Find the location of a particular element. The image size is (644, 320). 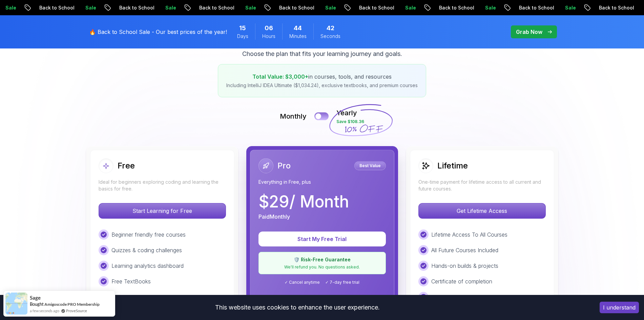

p: Get Lifetime Access is located at coordinates (482, 211).